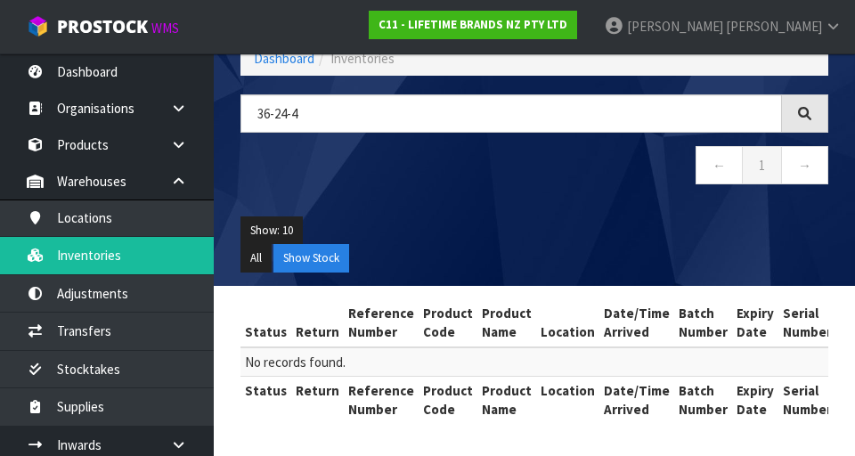 The height and width of the screenshot is (456, 855). Describe the element at coordinates (256, 258) in the screenshot. I see `button: All` at that location.